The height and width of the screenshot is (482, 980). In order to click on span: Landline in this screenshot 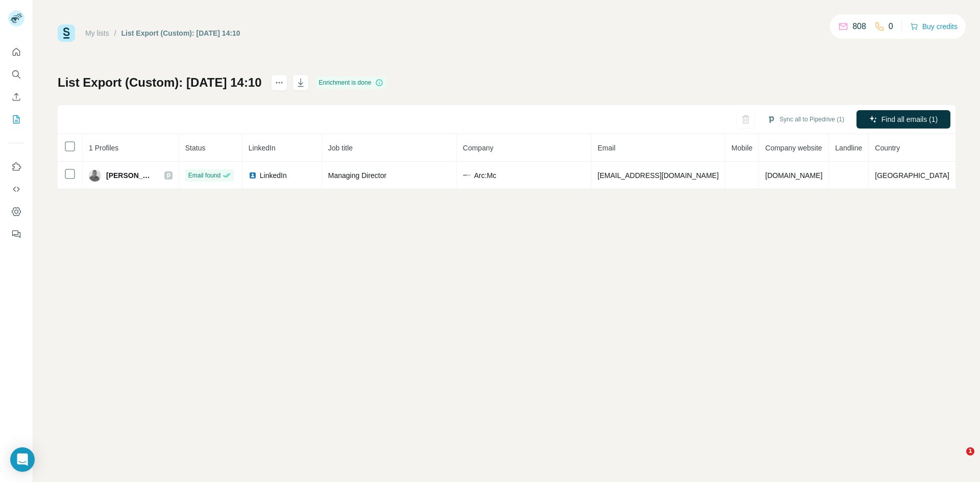, I will do `click(848, 148)`.